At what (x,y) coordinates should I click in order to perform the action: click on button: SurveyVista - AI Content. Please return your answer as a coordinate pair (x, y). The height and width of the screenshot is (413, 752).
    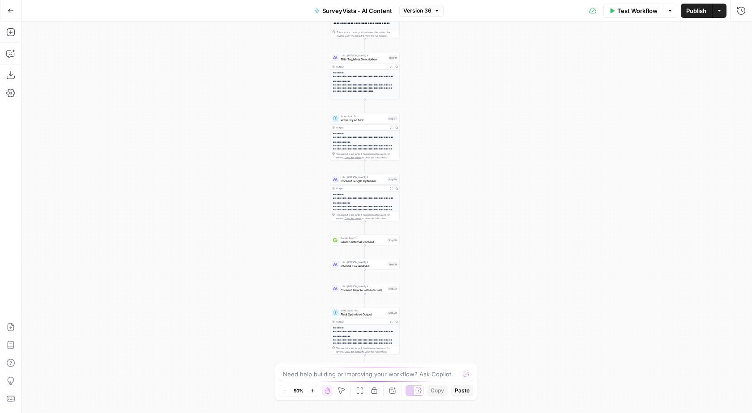
    Looking at the image, I should click on (353, 11).